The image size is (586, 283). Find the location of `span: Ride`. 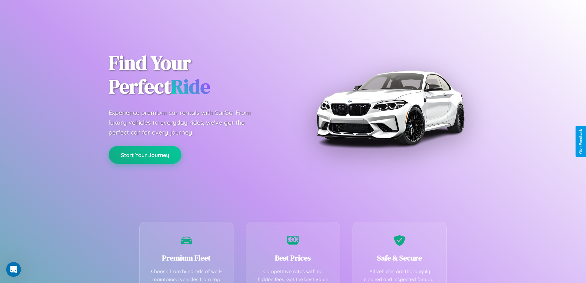

span: Ride is located at coordinates (190, 86).